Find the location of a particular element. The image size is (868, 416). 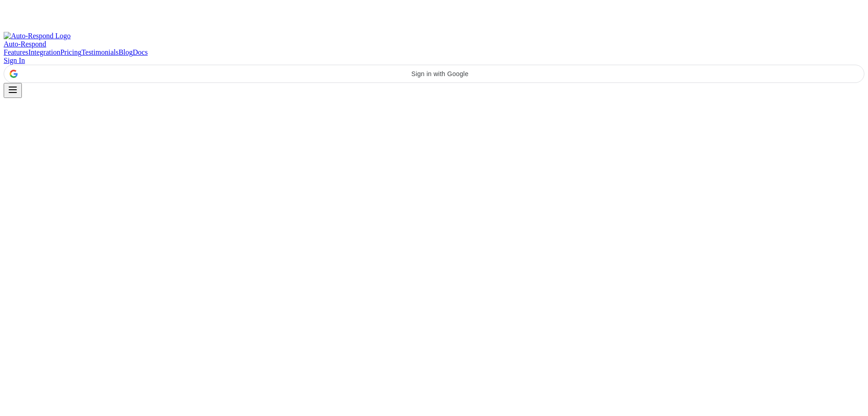

a: Blog is located at coordinates (126, 52).